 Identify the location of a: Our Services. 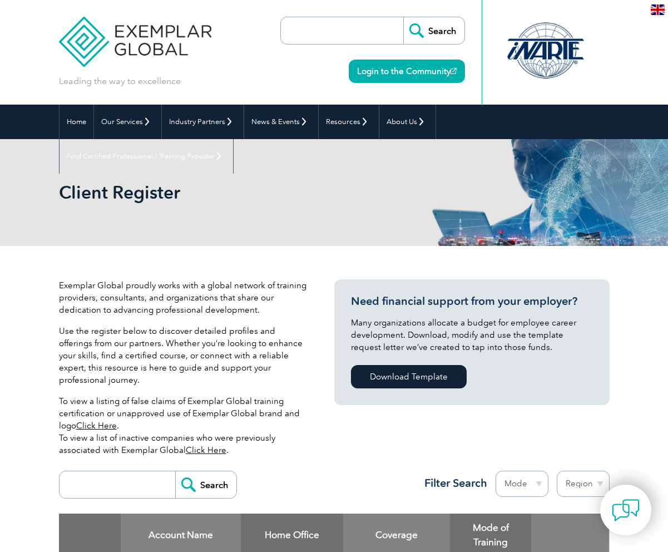
(127, 122).